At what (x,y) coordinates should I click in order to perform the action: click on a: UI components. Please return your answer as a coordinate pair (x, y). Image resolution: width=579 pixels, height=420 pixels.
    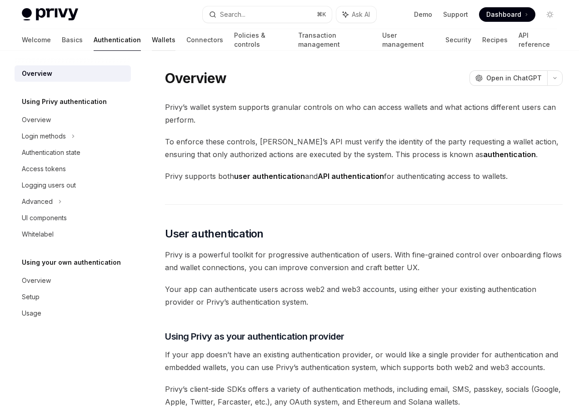
    Looking at the image, I should click on (73, 218).